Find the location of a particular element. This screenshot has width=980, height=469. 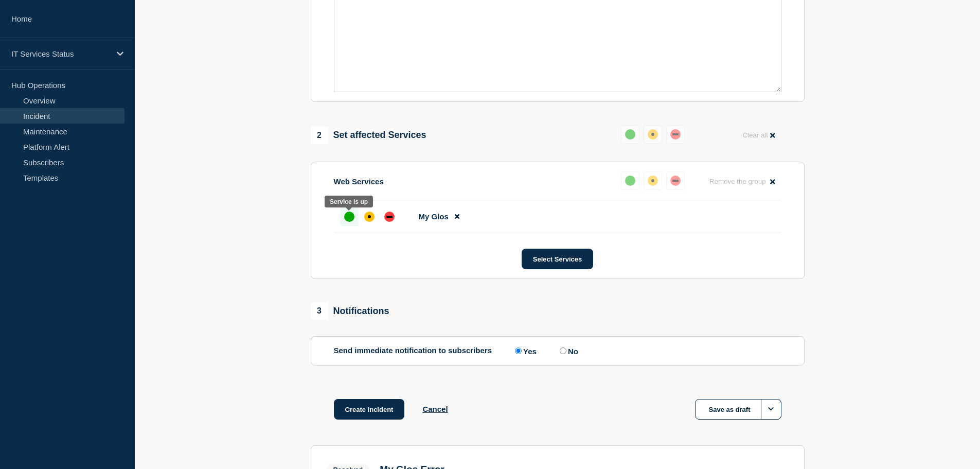

label: No is located at coordinates (568, 350).